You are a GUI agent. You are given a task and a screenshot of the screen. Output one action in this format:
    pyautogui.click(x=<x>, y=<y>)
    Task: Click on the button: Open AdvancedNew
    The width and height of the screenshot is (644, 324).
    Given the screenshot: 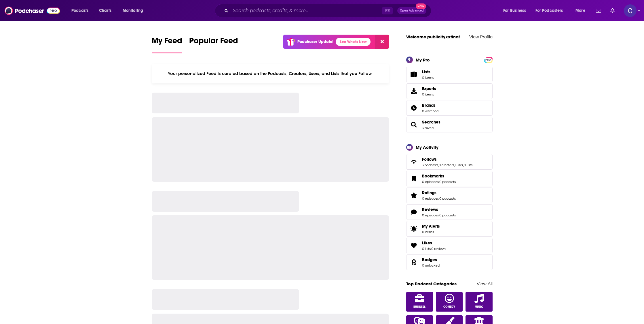 What is the action you would take?
    pyautogui.click(x=412, y=11)
    